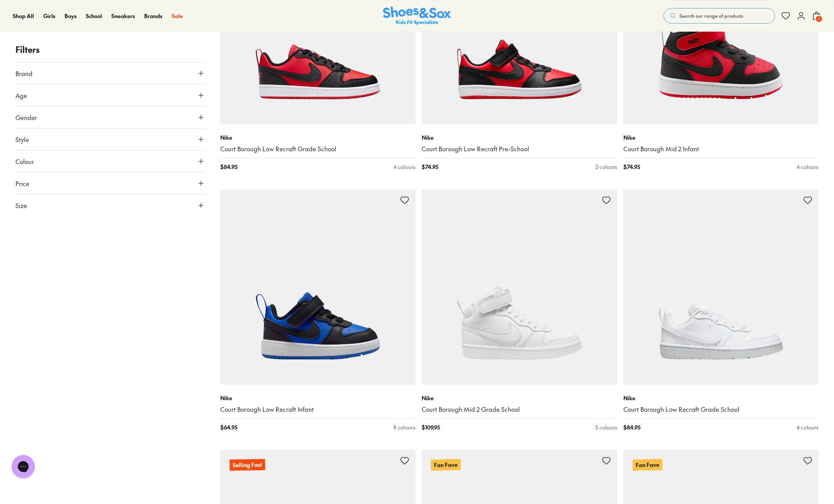 The height and width of the screenshot is (504, 834). What do you see at coordinates (110, 49) in the screenshot?
I see `p: Filters` at bounding box center [110, 49].